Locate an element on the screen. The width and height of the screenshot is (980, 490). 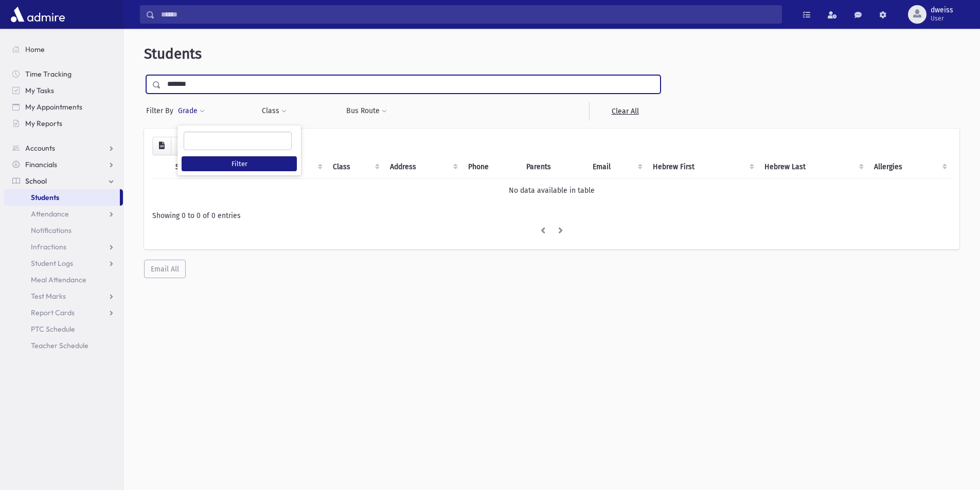
th: Email: activate to sort column ascending is located at coordinates (616, 167).